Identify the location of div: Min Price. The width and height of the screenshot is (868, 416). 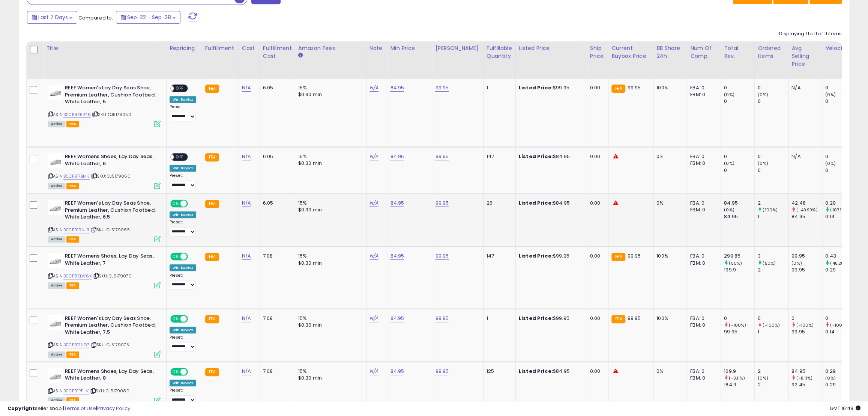
(409, 48).